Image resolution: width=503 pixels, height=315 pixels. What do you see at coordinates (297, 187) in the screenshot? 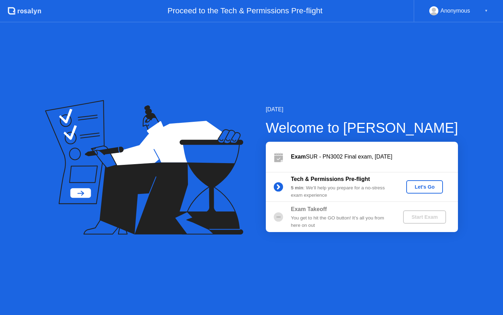
I see `b: 5 min` at bounding box center [297, 187].